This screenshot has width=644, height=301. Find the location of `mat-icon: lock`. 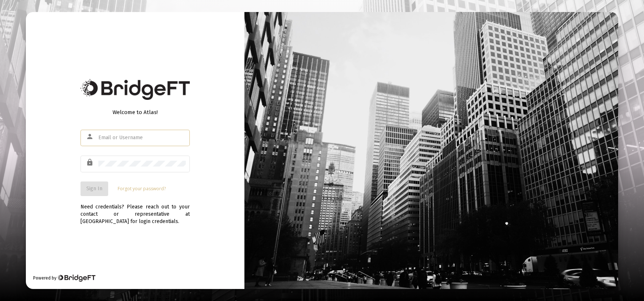

mat-icon: lock is located at coordinates (91, 162).